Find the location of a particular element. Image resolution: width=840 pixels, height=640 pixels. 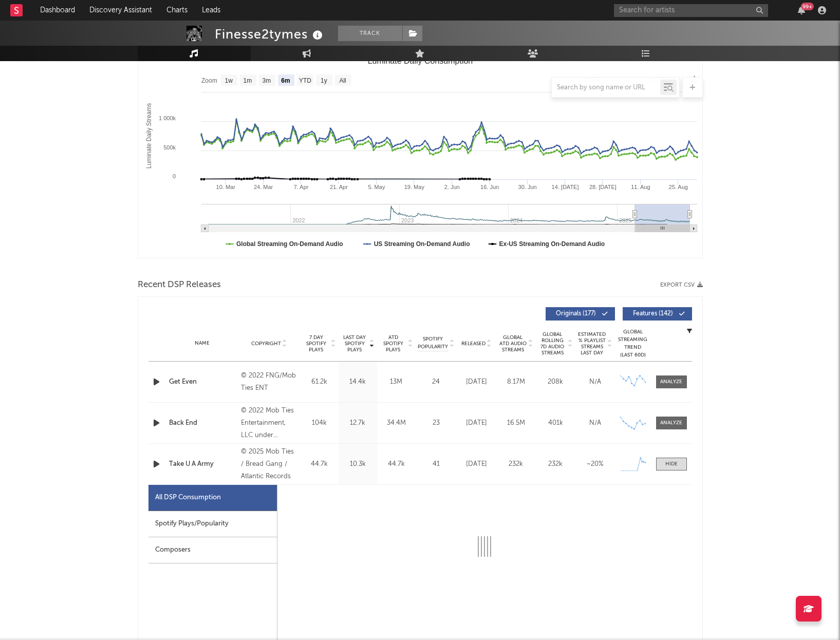

div: © 2022 Mob Ties Entertainment, LLC under exclusive license to Atlantic Records is located at coordinates (268, 424).